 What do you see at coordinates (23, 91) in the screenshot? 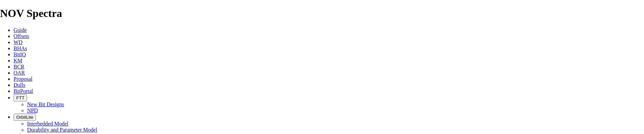
I see `a: BitPortal` at bounding box center [23, 91].